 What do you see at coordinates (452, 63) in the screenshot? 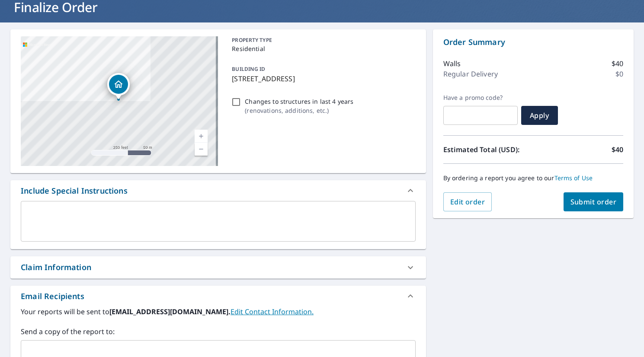
I see `p: Walls` at bounding box center [452, 63].